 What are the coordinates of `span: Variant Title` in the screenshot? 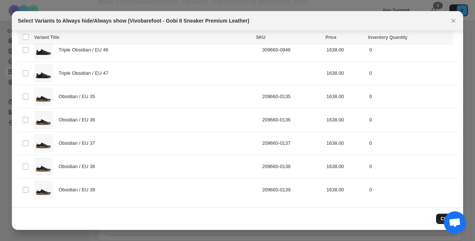 It's located at (47, 37).